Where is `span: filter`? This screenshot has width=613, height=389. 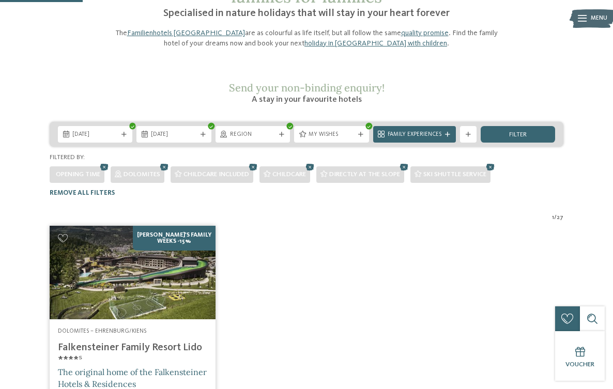
span: filter is located at coordinates (517, 135).